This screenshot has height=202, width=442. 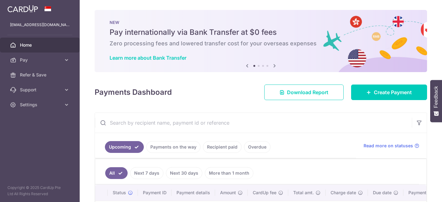 I want to click on span: Home, so click(x=40, y=45).